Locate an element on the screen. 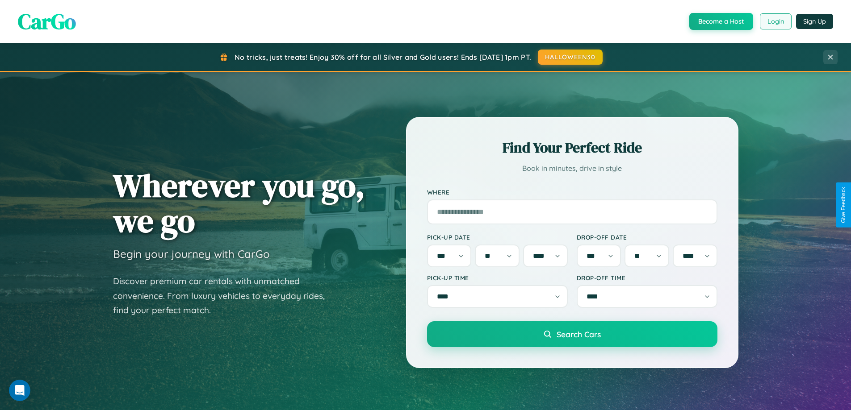  button: HALLOWEEN30 is located at coordinates (570, 57).